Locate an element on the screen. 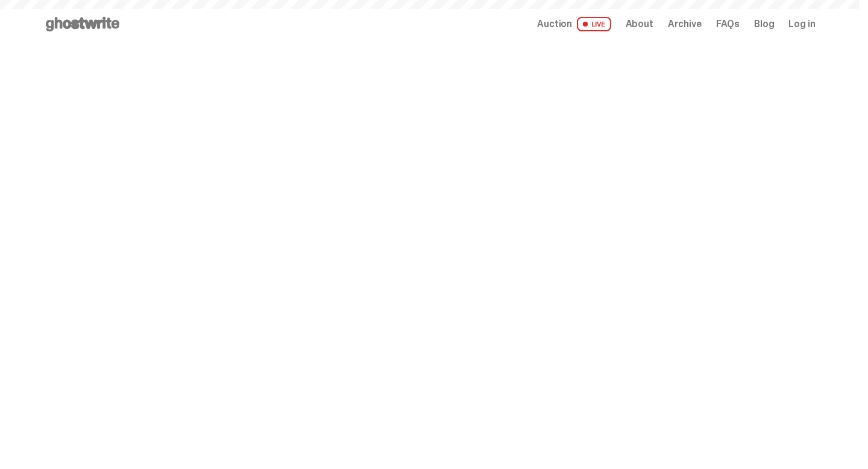 This screenshot has height=469, width=868. a: About is located at coordinates (640, 24).